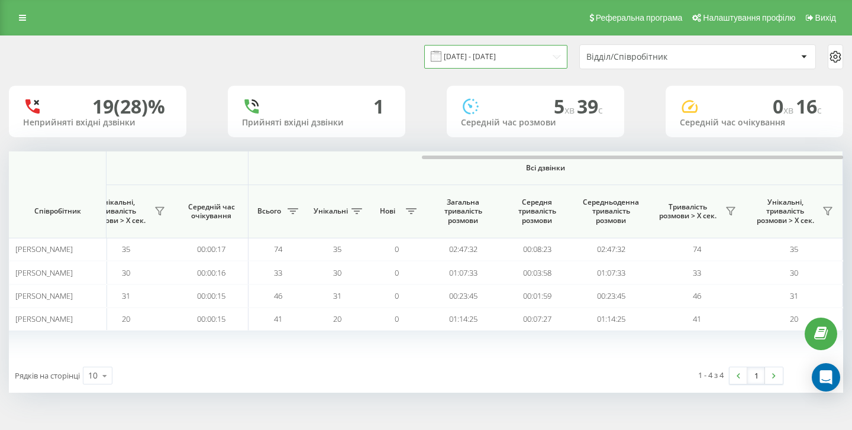 The image size is (852, 430). Describe the element at coordinates (537, 272) in the screenshot. I see `td: 00:03:58` at that location.